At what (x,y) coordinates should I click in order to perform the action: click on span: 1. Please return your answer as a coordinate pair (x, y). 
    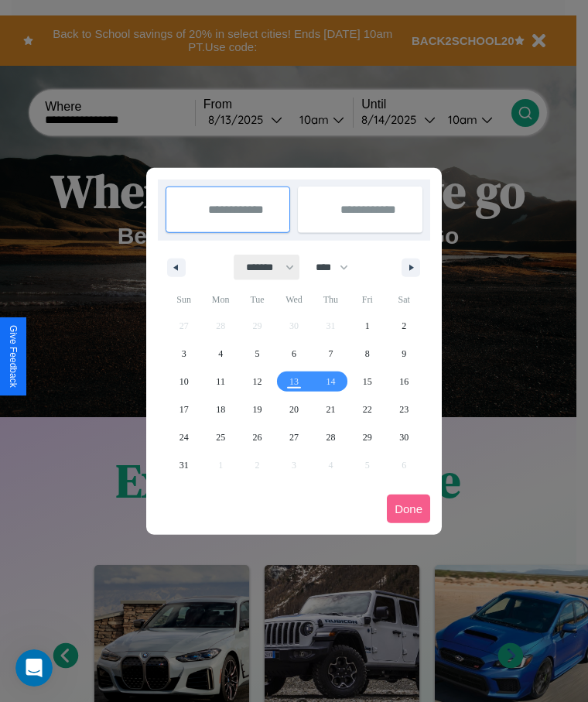
    Looking at the image, I should click on (368, 326).